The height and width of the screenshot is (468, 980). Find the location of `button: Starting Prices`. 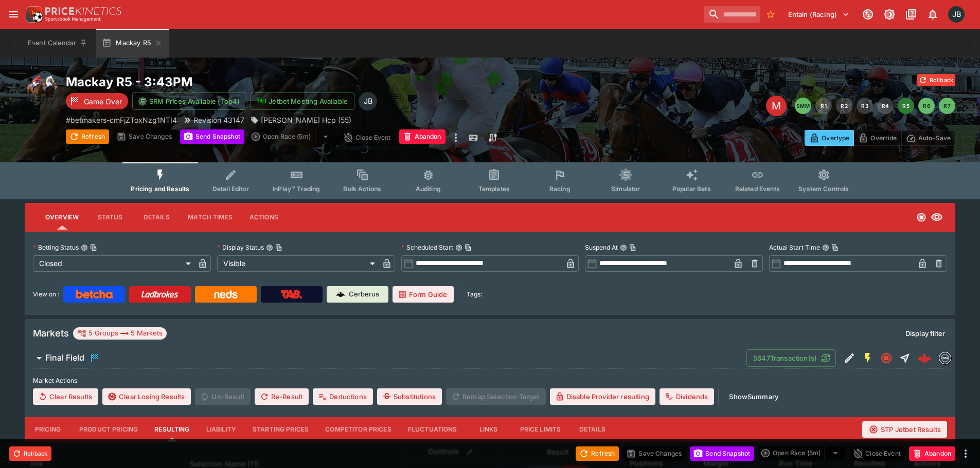

button: Starting Prices is located at coordinates (280, 430).